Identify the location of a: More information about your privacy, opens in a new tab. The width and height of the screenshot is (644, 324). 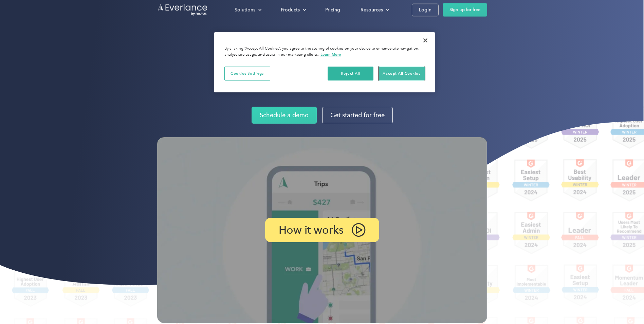
(330, 55).